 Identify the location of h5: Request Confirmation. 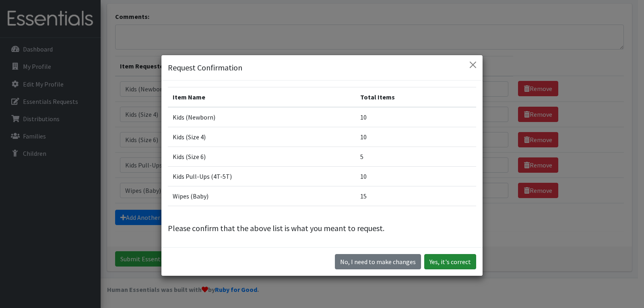
(205, 67).